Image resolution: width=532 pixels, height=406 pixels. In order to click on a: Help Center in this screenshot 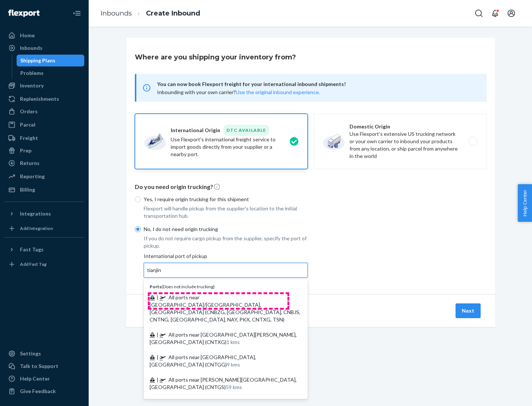, I will do `click(44, 379)`.